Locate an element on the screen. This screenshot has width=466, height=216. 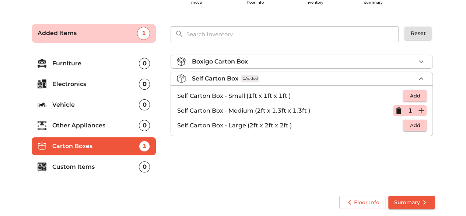
img: self_carton_box is located at coordinates (181, 79).